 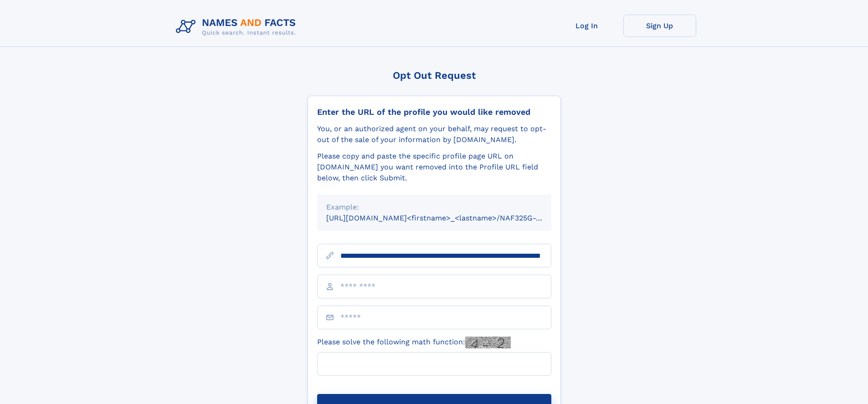 I want to click on div: You, or an authorized agent on your behalf, may request to opt-out of the sale of your informatio..., so click(x=434, y=134).